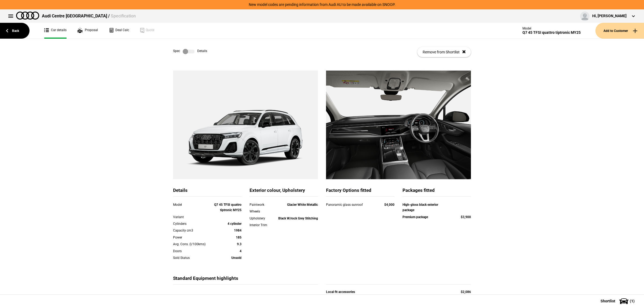  Describe the element at coordinates (466, 292) in the screenshot. I see `strong: $2,086` at that location.